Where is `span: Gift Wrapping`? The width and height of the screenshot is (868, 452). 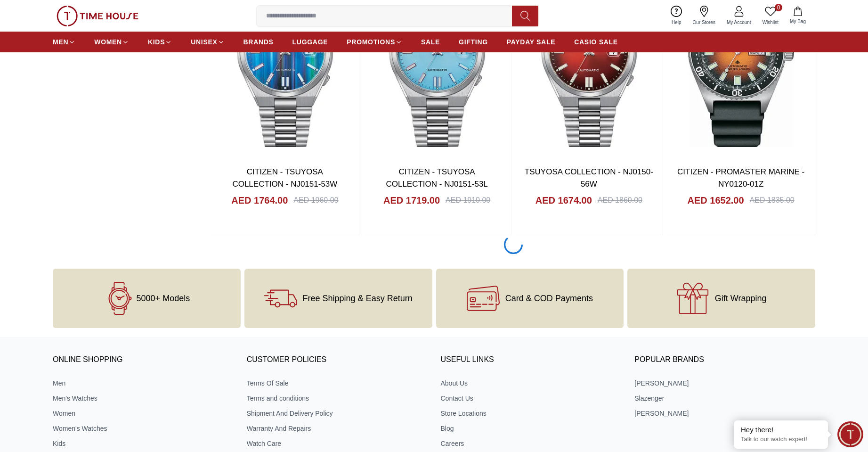 span: Gift Wrapping is located at coordinates (741, 299).